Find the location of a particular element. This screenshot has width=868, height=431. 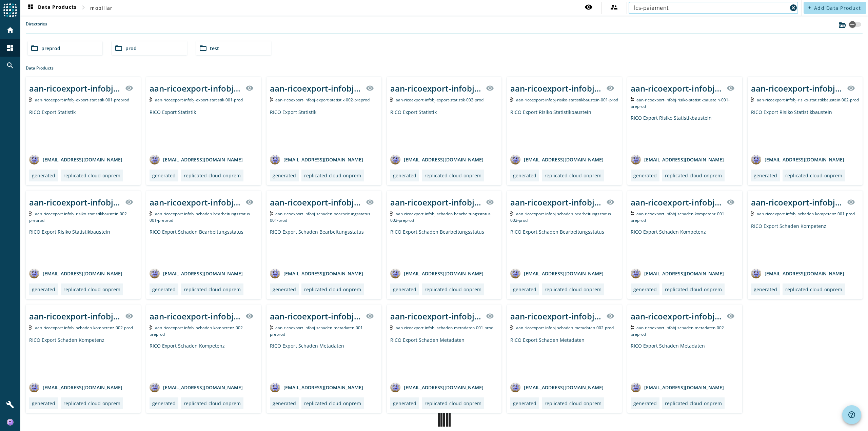

mat-icon: build is located at coordinates (10, 405).